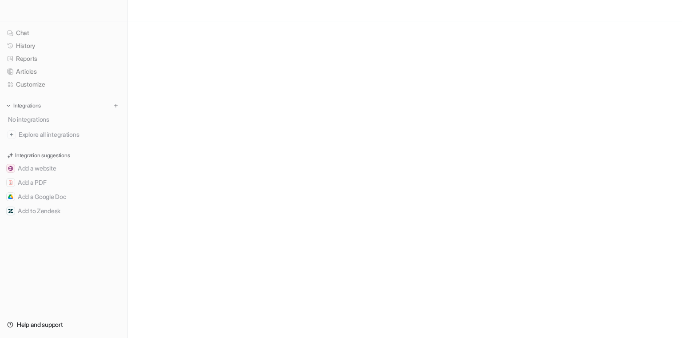  Describe the element at coordinates (63, 135) in the screenshot. I see `a: Explore all integrations` at that location.